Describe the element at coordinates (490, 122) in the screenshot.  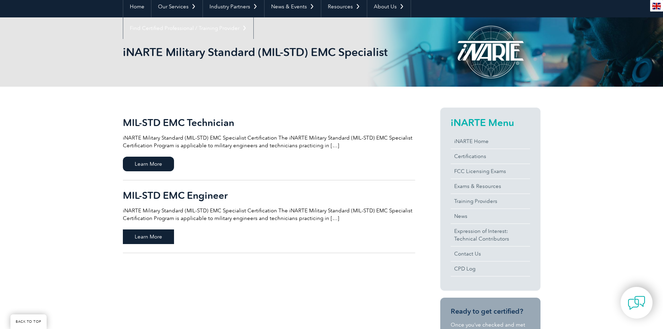
I see `h2: iNARTE Menu` at that location.